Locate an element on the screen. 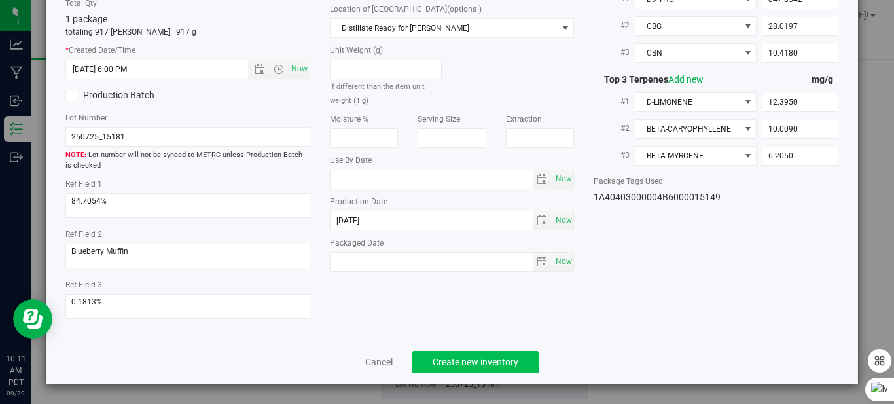  span: BETA-MYRCENE is located at coordinates (688, 156).